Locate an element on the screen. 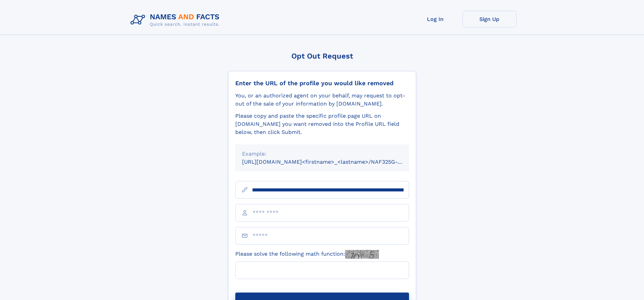 The image size is (644, 300). div: You, or an authorized agent on your behalf, may request to opt-out of the sale of your informatio... is located at coordinates (322, 100).